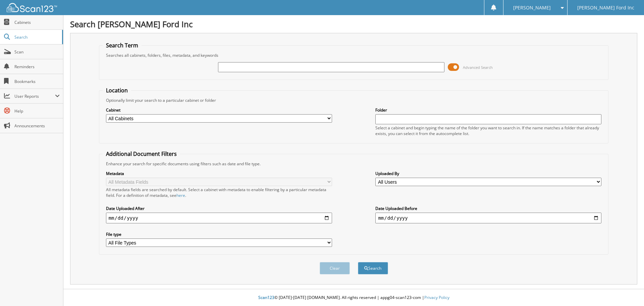  Describe the element at coordinates (37, 22) in the screenshot. I see `span: Cabinets` at that location.